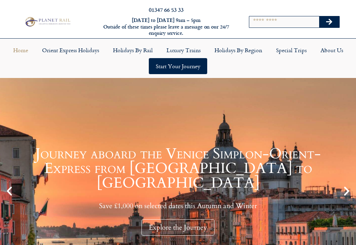  I want to click on a: Orient Express Holidays, so click(71, 50).